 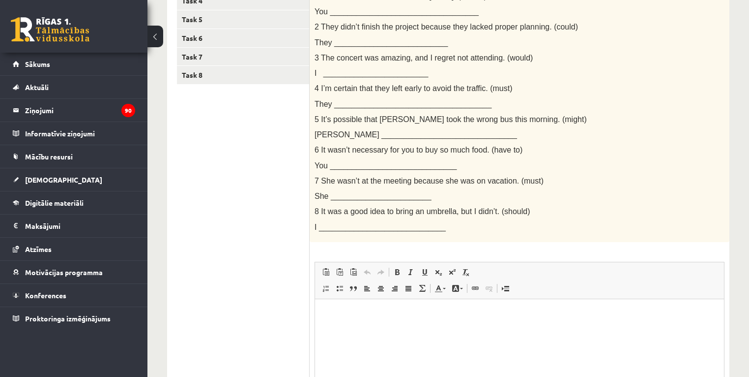 I want to click on span: 7 She wasn’t at the meeting because she was on vacation. (must), so click(x=429, y=180).